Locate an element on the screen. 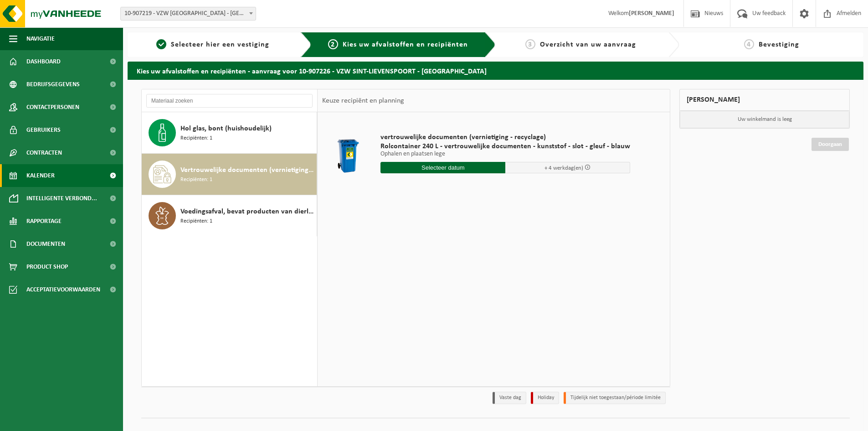  span: Voedingsafval, bevat producten van dierlijke oorsprong, onverpakt, categorie 3 is located at coordinates (247, 211).